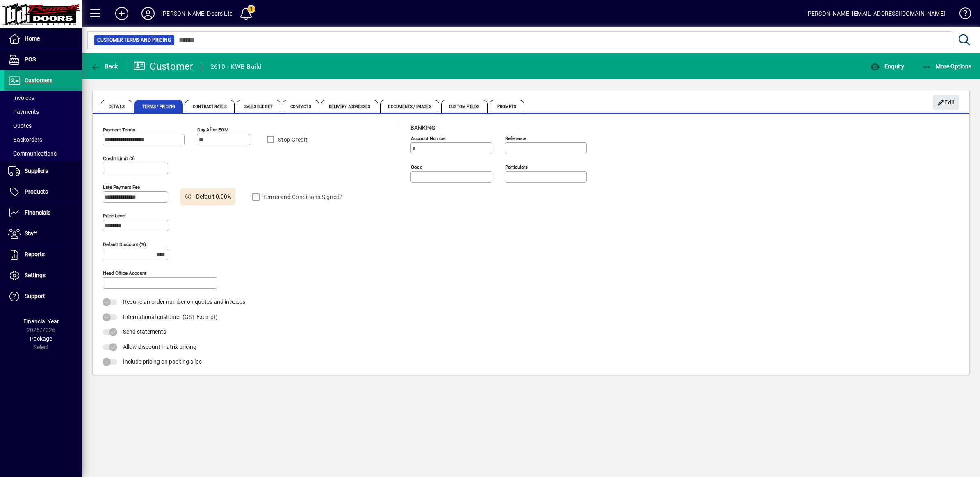 The width and height of the screenshot is (980, 477). What do you see at coordinates (32, 38) in the screenshot?
I see `span: Home` at bounding box center [32, 38].